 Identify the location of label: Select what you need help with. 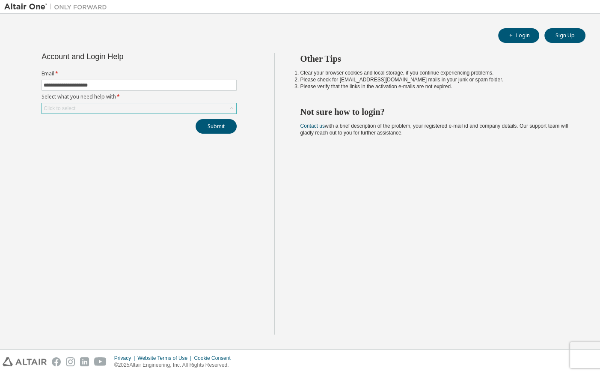
(139, 97).